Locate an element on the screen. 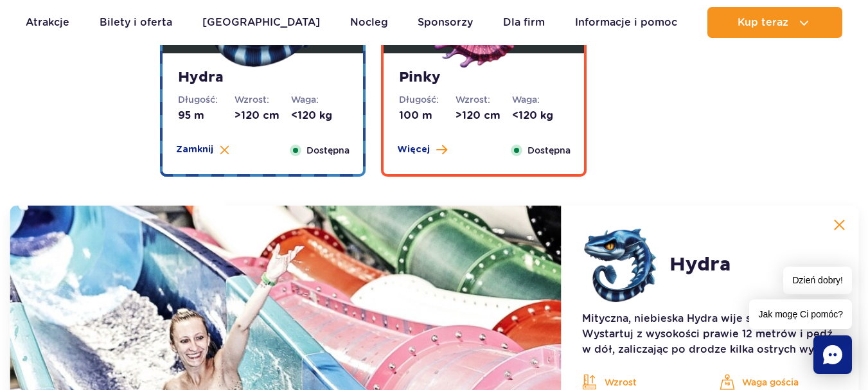 The height and width of the screenshot is (390, 868). a: Sponsorzy is located at coordinates (445, 23).